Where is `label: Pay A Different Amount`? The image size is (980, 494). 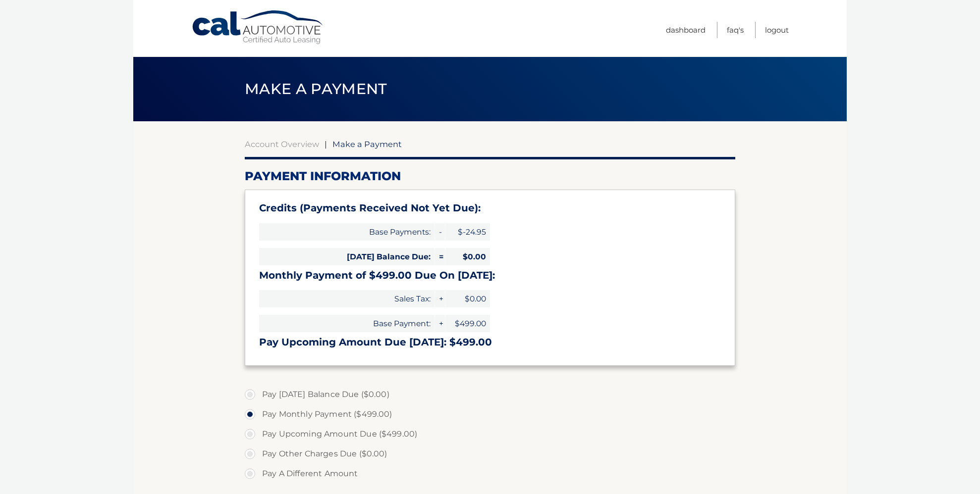 label: Pay A Different Amount is located at coordinates (490, 474).